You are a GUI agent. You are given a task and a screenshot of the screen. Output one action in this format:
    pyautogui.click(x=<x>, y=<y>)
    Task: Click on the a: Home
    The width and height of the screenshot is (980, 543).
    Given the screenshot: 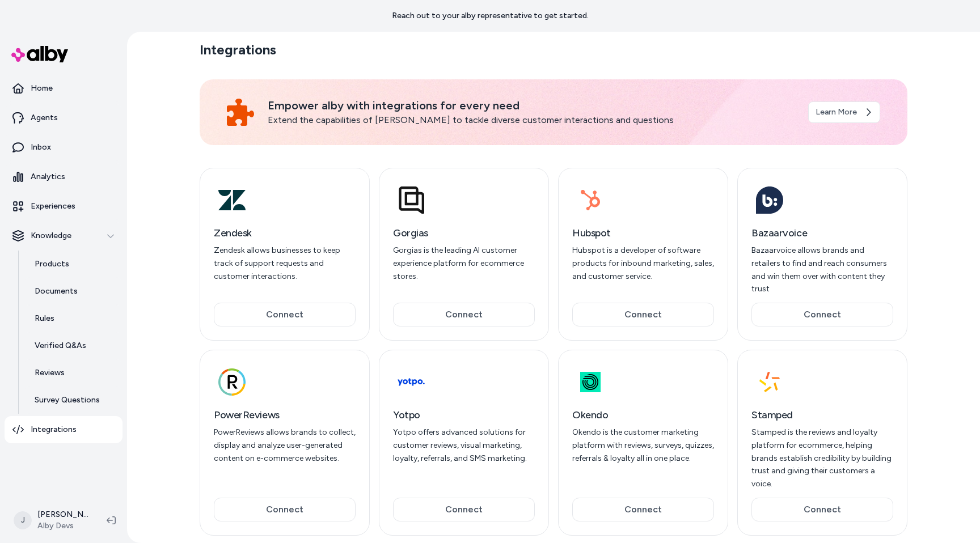 What is the action you would take?
    pyautogui.click(x=64, y=89)
    